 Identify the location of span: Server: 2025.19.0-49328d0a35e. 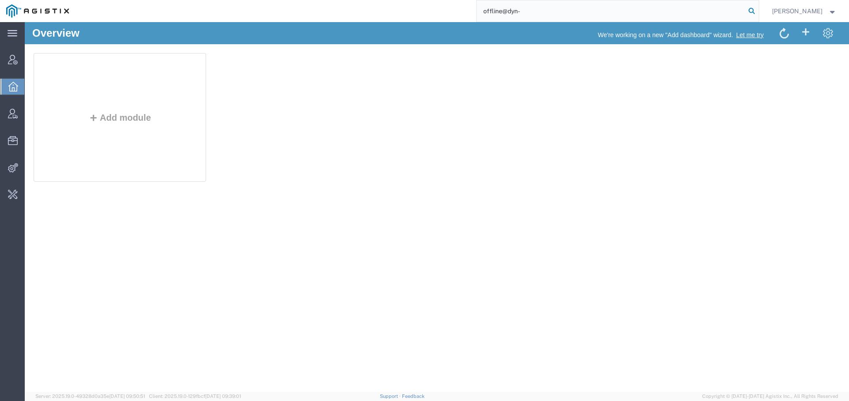
(90, 396).